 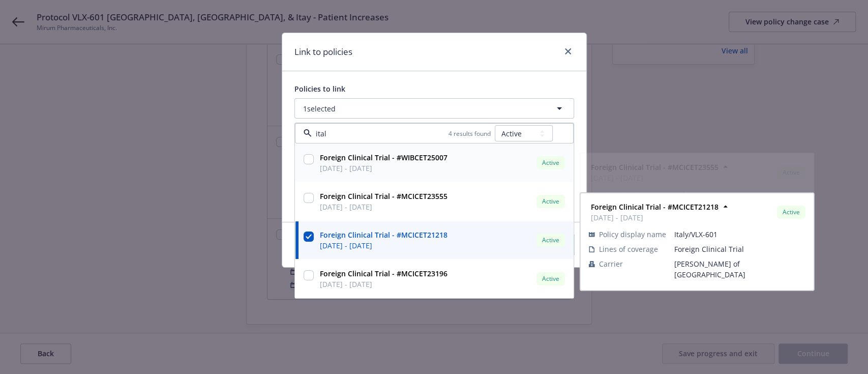 What do you see at coordinates (323, 52) in the screenshot?
I see `h1: Link to policies` at bounding box center [323, 52].